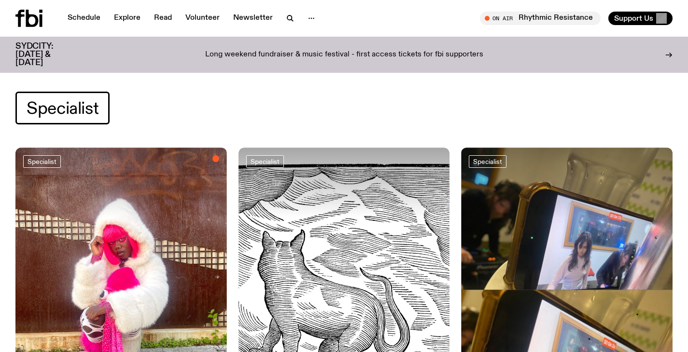 The height and width of the screenshot is (352, 688). Describe the element at coordinates (344, 55) in the screenshot. I see `p: Long weekend fundraiser & music festival - first access tickets for fbi supporters` at that location.